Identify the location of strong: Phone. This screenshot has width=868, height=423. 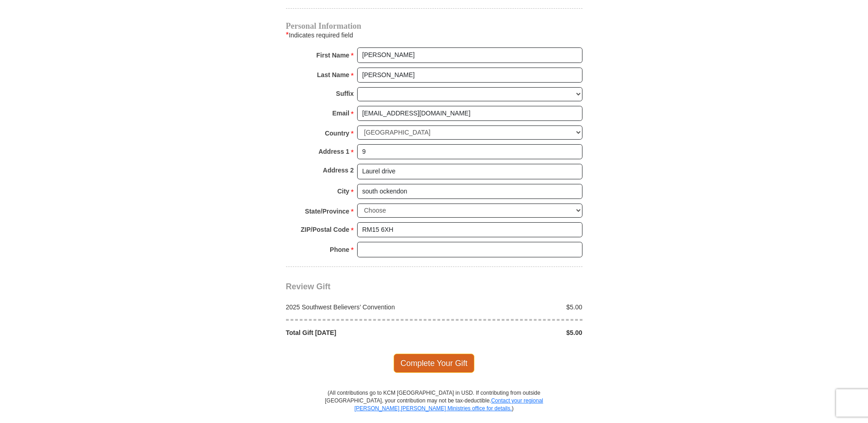
(339, 250).